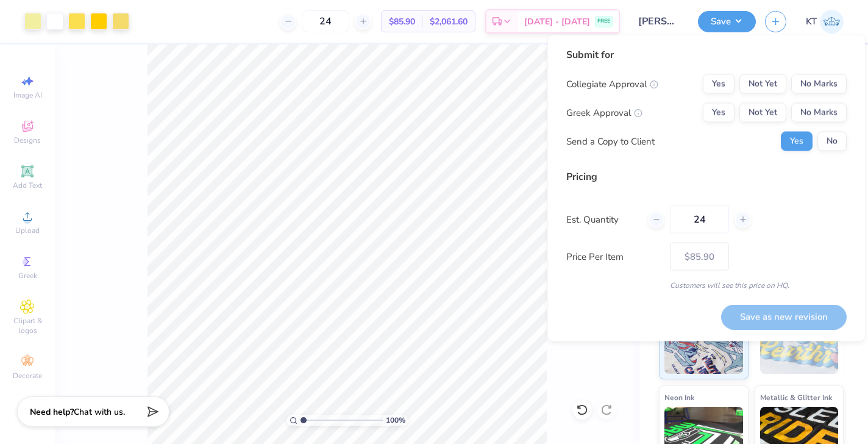  I want to click on img: Puff Ink, so click(799, 343).